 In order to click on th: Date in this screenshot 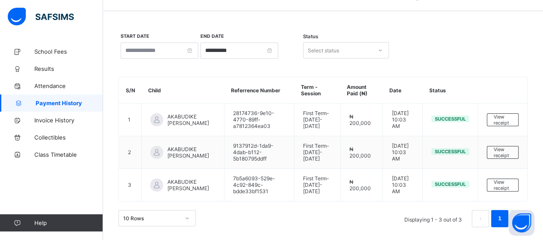, I will do `click(403, 90)`.